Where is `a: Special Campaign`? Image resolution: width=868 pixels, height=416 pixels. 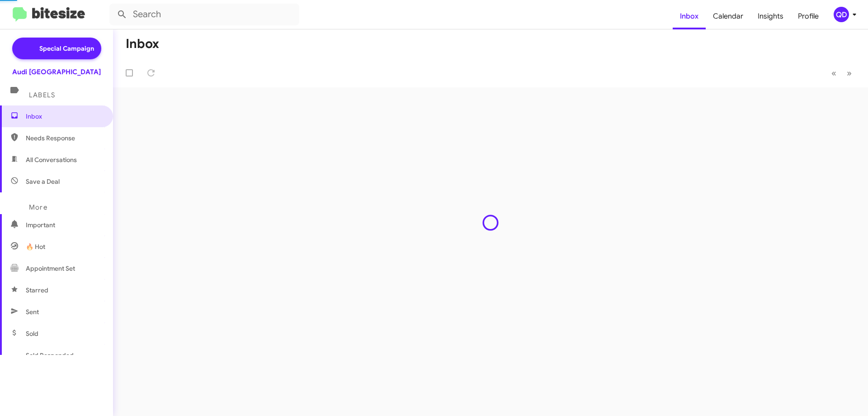 a: Special Campaign is located at coordinates (56, 48).